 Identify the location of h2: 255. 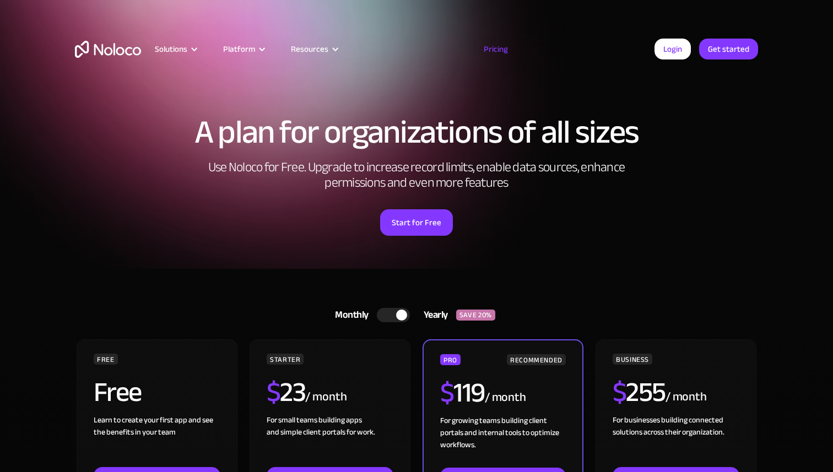
(639, 392).